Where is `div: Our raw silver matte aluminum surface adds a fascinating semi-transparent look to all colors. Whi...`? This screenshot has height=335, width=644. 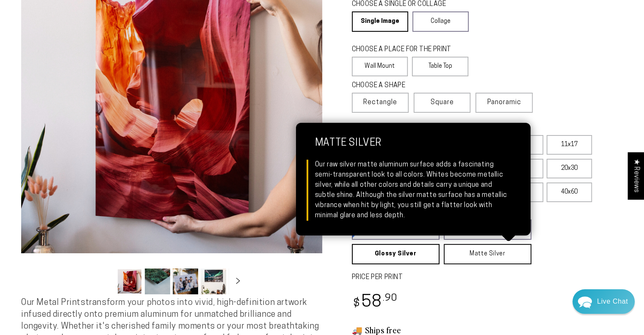
div: Our raw silver matte aluminum surface adds a fascinating semi-transparent look to all colors. Whi... is located at coordinates (414, 190).